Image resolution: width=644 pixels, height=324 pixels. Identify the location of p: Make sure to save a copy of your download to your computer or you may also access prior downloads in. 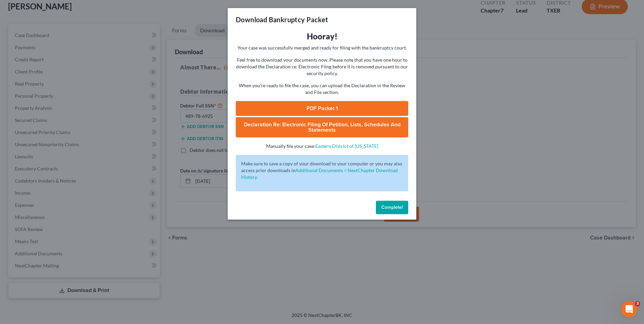
(322, 170).